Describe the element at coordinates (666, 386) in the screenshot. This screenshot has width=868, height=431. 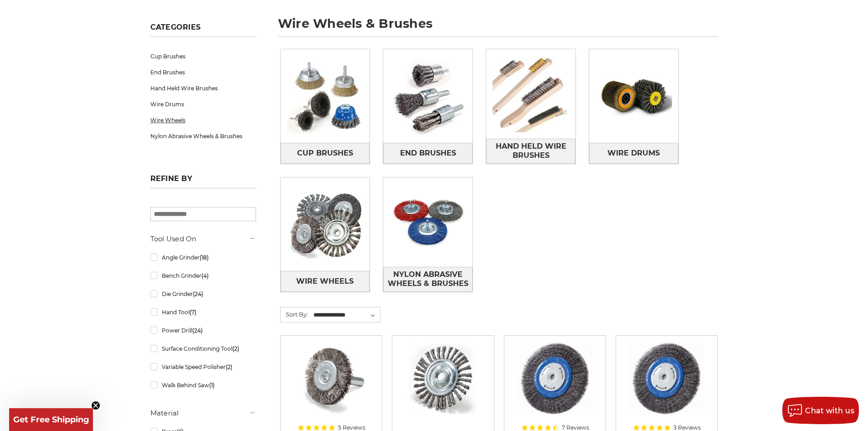
I see `a: 6" Crimped Wire Wheel for Pedestal Grinder` at that location.